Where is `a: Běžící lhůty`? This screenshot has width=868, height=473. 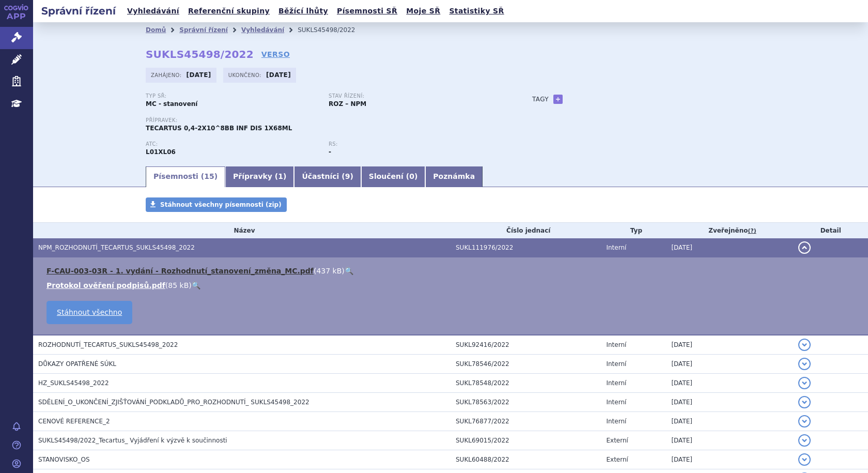
a: Běžící lhůty is located at coordinates (303, 11).